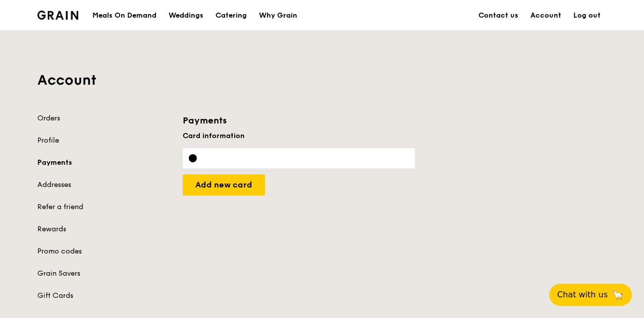 This screenshot has width=644, height=318. What do you see at coordinates (498, 16) in the screenshot?
I see `a: Contact us` at bounding box center [498, 16].